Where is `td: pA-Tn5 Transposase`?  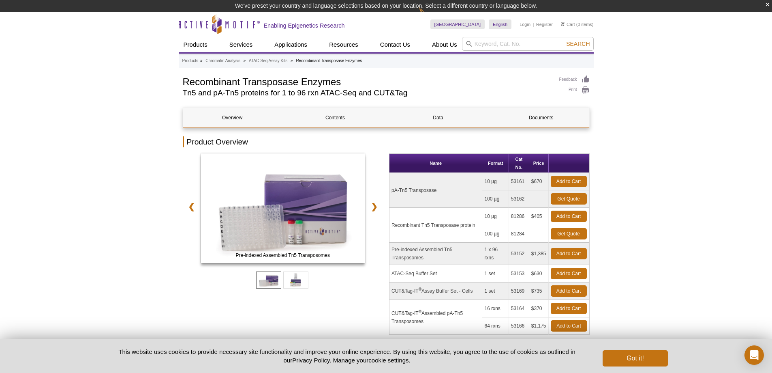
td: pA-Tn5 Transposase is located at coordinates (436, 190).